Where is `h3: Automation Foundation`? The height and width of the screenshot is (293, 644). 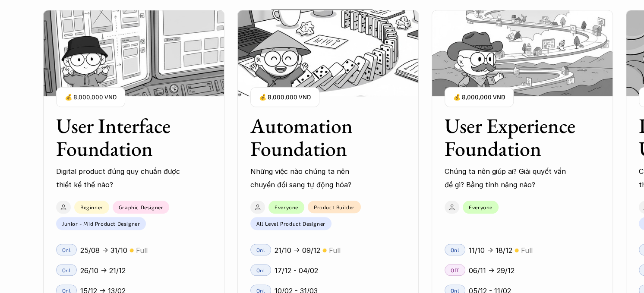
h3: Automation Foundation is located at coordinates (317, 137).